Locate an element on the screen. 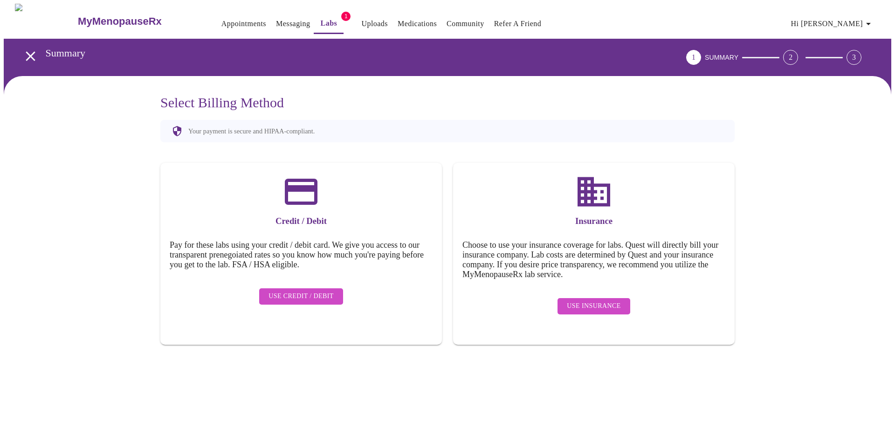 The height and width of the screenshot is (425, 895). span: 1 is located at coordinates (346, 16).